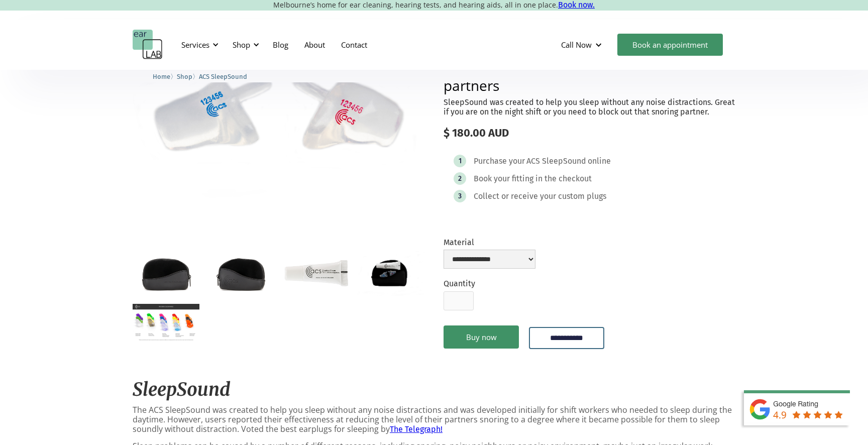  What do you see at coordinates (540, 196) in the screenshot?
I see `div: Collect or receive your custom plugs` at bounding box center [540, 196].